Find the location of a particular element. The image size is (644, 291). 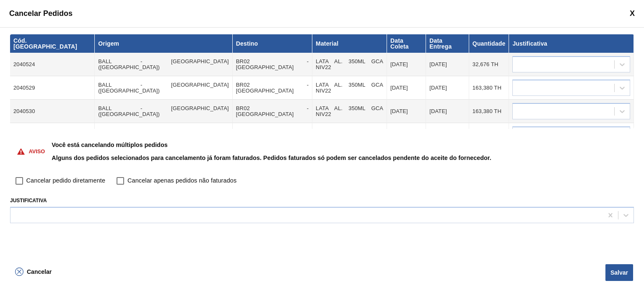

th: Origem is located at coordinates (164, 43).